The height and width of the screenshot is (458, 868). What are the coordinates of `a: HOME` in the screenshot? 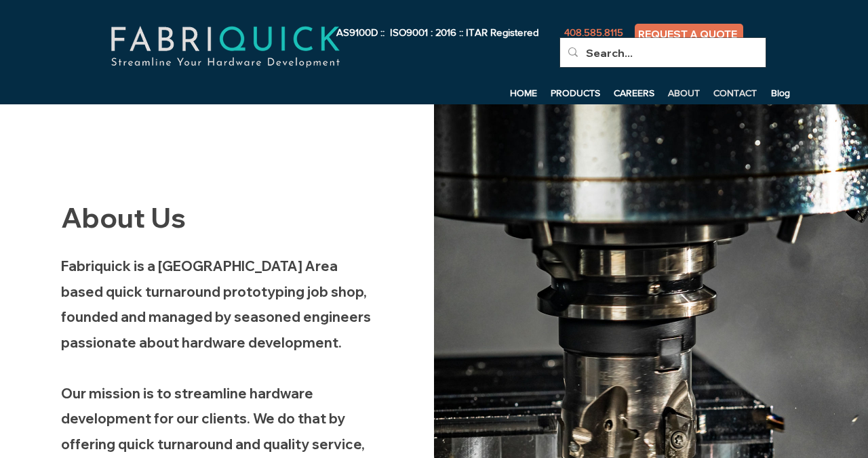 It's located at (523, 93).